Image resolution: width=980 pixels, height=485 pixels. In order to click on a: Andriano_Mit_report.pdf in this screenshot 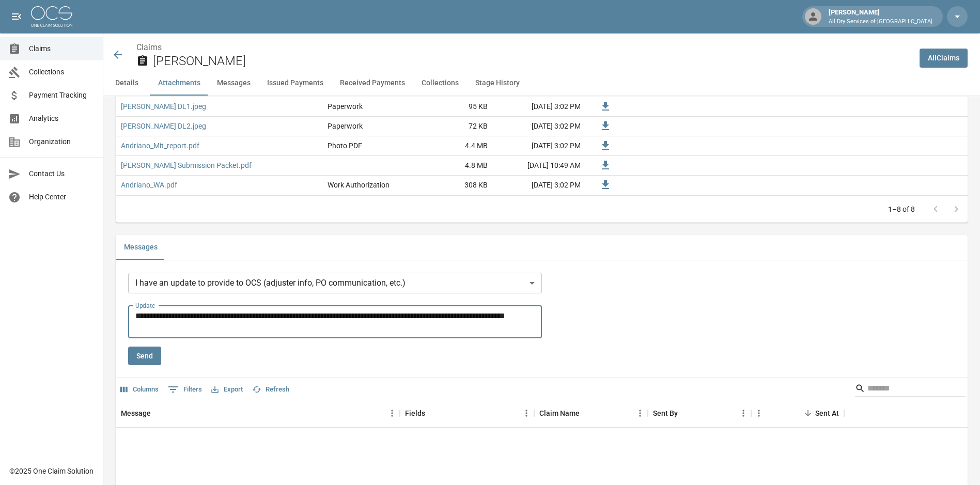, I will do `click(160, 146)`.